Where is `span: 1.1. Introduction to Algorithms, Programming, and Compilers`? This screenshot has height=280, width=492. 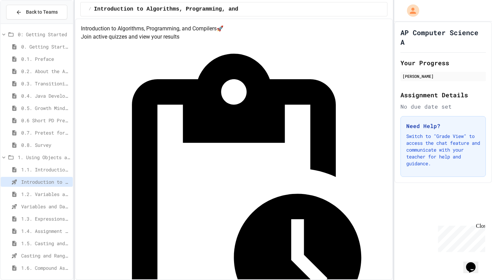
span: 1.1. Introduction to Algorithms, Programming, and Compilers is located at coordinates (45, 170).